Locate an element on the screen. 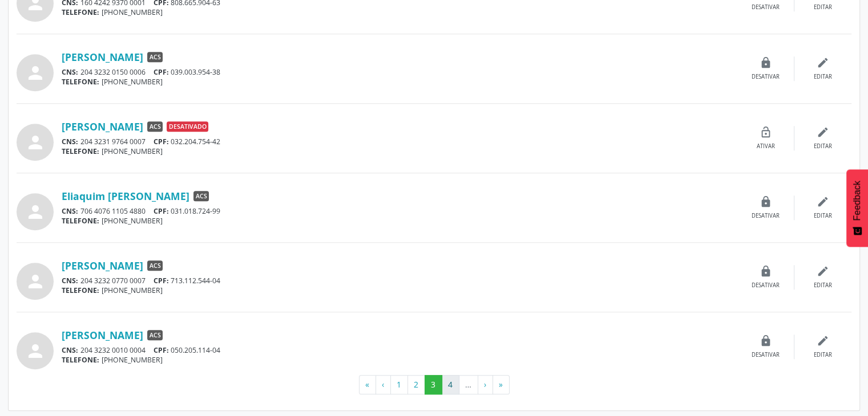 This screenshot has height=416, width=868. div: 706 4076 1105 4880 031.018.724-99 is located at coordinates (400, 211).